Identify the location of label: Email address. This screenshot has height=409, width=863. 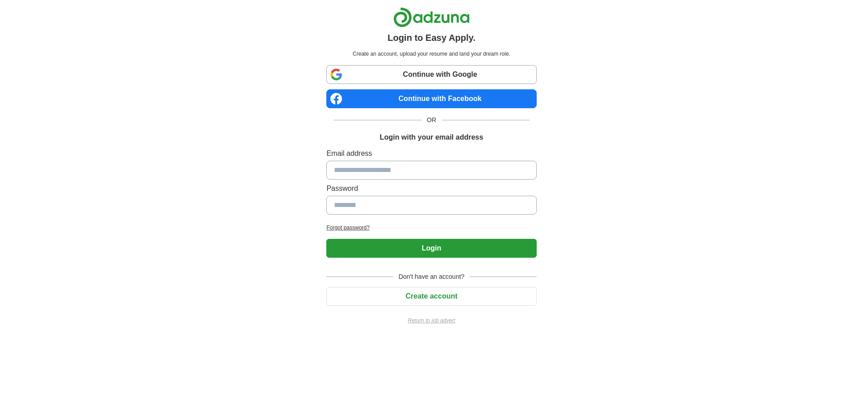
(431, 154).